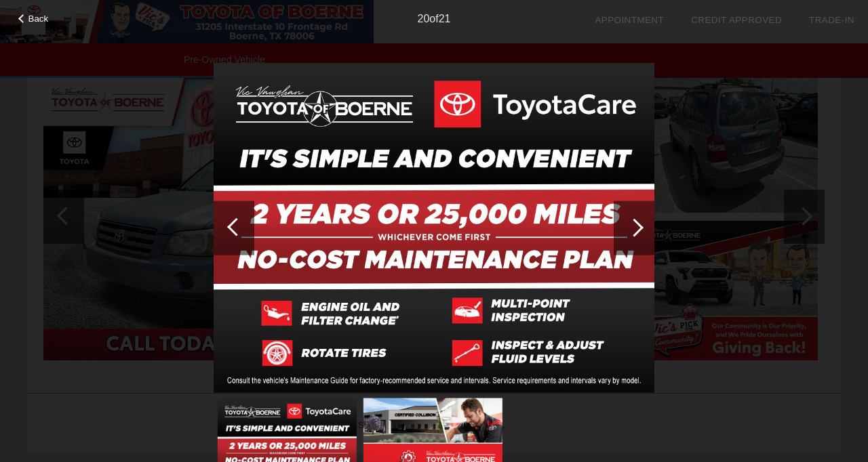  Describe the element at coordinates (424, 19) in the screenshot. I see `span: 20` at that location.